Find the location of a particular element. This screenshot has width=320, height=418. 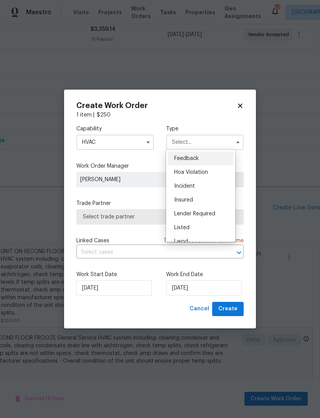

span: $ 250 is located at coordinates (104, 115).